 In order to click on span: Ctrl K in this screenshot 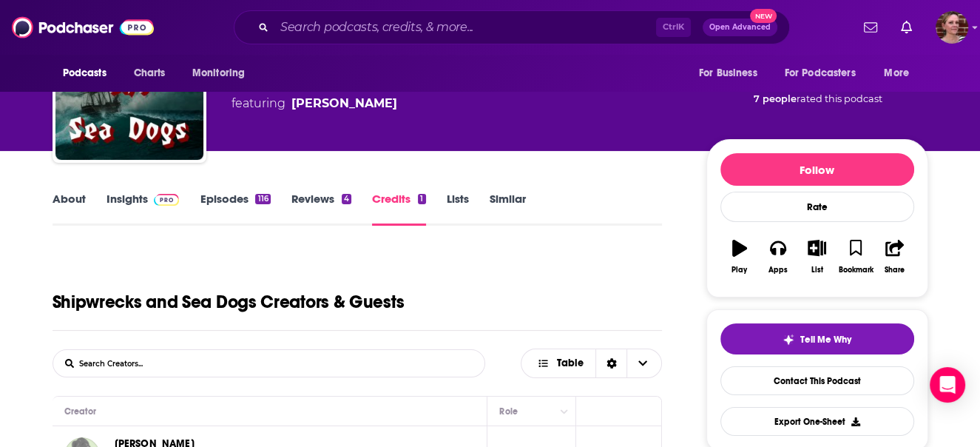, I will do `click(673, 27)`.